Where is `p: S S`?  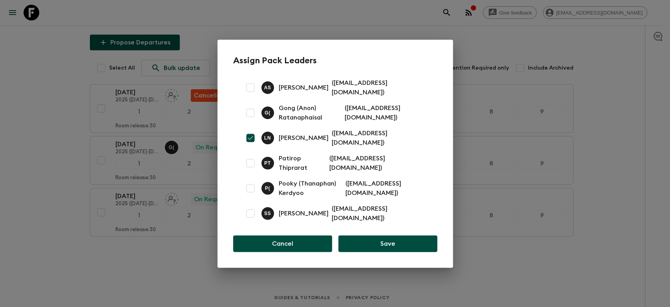
p: S S is located at coordinates (267, 213).